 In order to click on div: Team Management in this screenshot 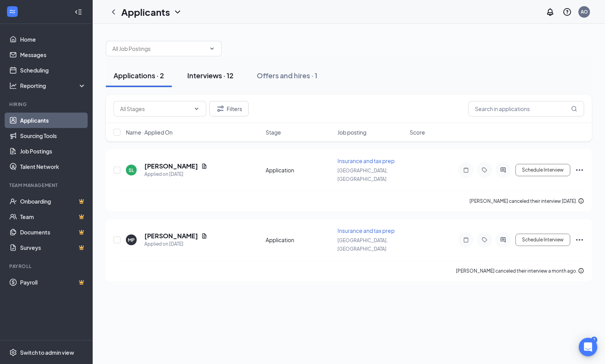, I will do `click(47, 185)`.